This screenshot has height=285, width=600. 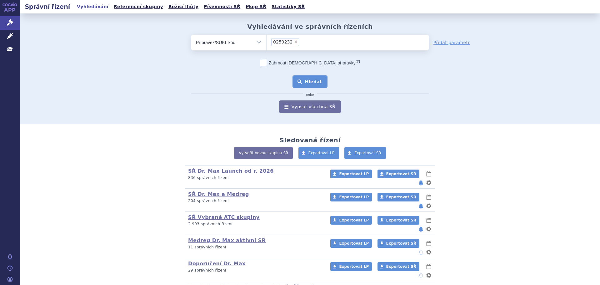 What do you see at coordinates (255, 247) in the screenshot?
I see `p: 11 správních řízení` at bounding box center [255, 247].